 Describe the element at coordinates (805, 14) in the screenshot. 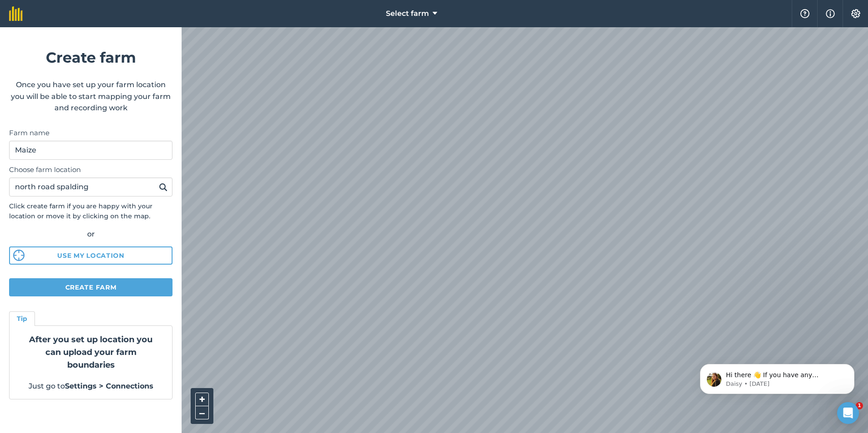

I see `img: A question mark icon` at that location.